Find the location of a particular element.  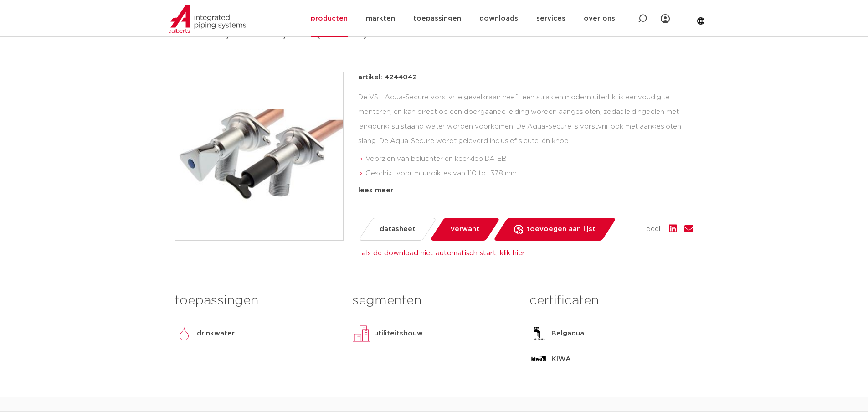

img: drinkwater is located at coordinates (184, 333).